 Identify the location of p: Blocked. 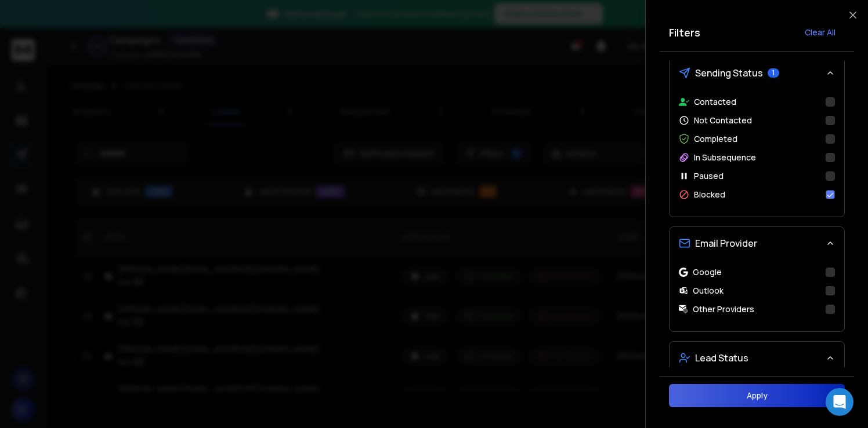
(709, 194).